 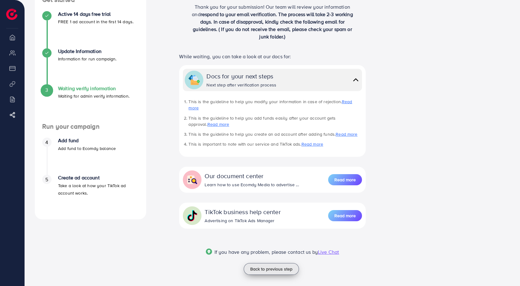 I want to click on div: Advertising on TikTok Ads Manager, so click(x=242, y=221).